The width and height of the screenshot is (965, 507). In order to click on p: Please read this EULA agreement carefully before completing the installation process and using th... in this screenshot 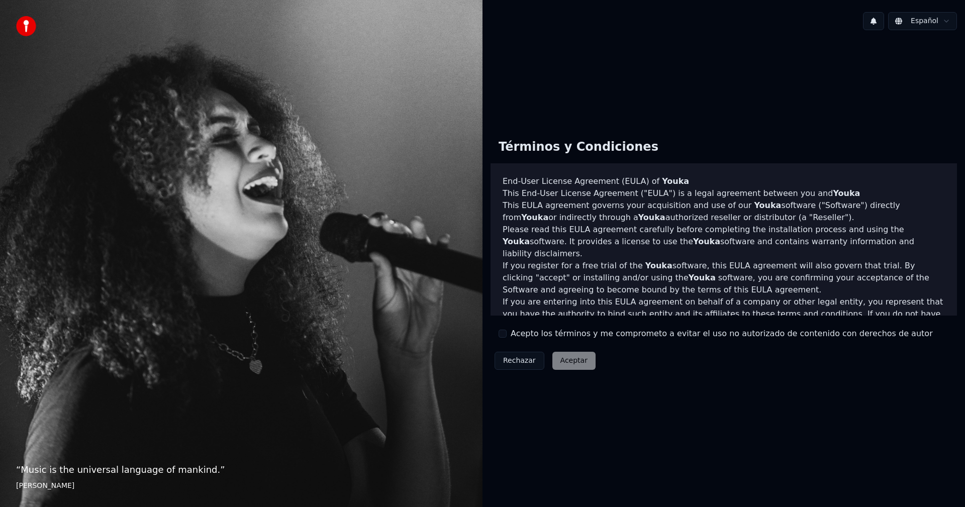, I will do `click(724, 242)`.